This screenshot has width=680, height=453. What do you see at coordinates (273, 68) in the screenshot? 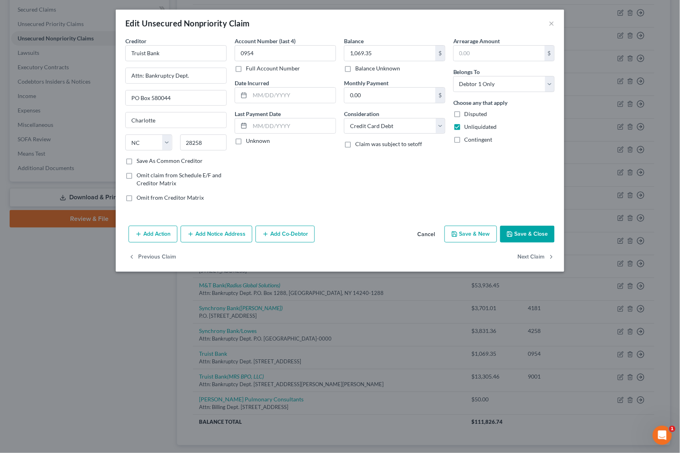
I see `label: Full Account Number` at bounding box center [273, 68].